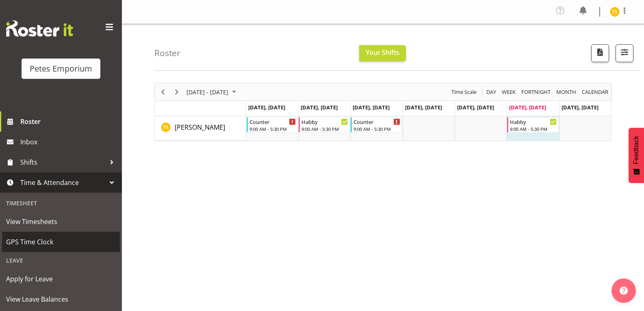 The height and width of the screenshot is (311, 644). What do you see at coordinates (464, 92) in the screenshot?
I see `button: Time Scale` at bounding box center [464, 92].